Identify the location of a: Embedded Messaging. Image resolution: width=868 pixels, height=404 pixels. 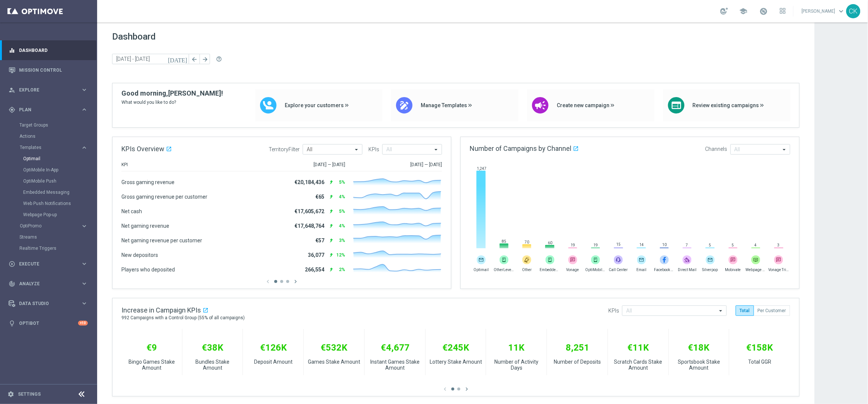
(50, 192).